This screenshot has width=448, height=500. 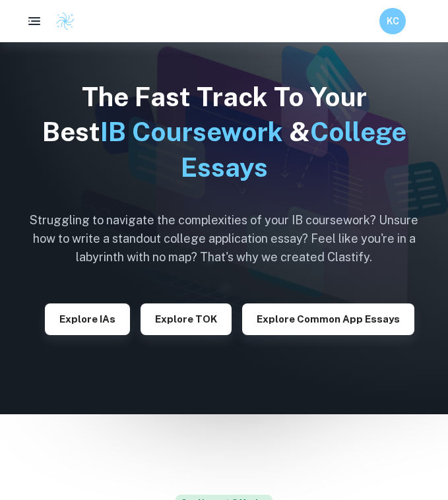 What do you see at coordinates (224, 239) in the screenshot?
I see `h6: Struggling to navigate the complexities of your IB coursework? Unsure how to write a standout col...` at bounding box center [224, 239].